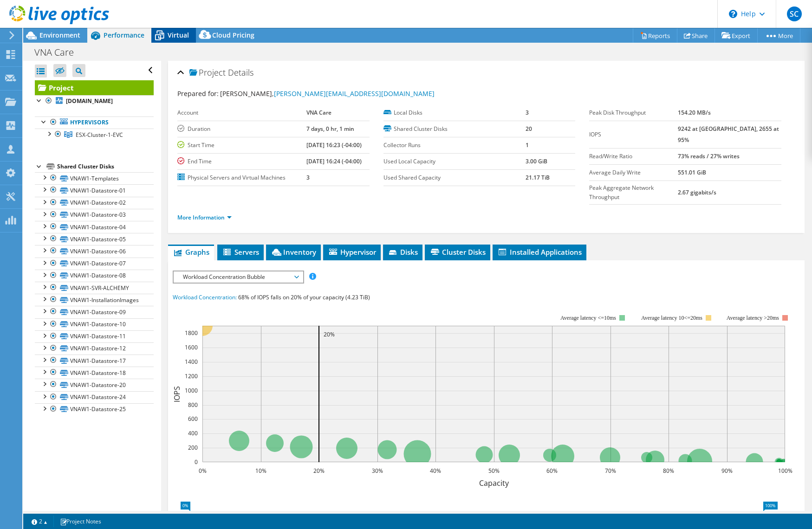 The image size is (812, 529). Describe the element at coordinates (752, 318) in the screenshot. I see `text: Average latency >20ms` at that location.